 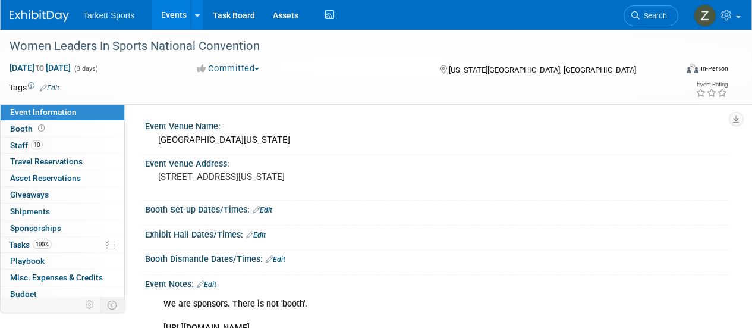 I want to click on img: Format-Inperson.png, so click(x=693, y=68).